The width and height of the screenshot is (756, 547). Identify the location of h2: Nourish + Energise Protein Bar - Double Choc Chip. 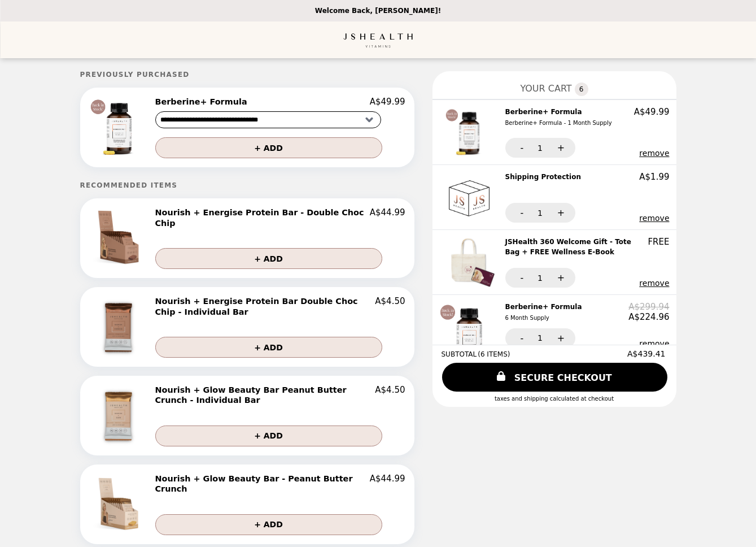
(263, 218).